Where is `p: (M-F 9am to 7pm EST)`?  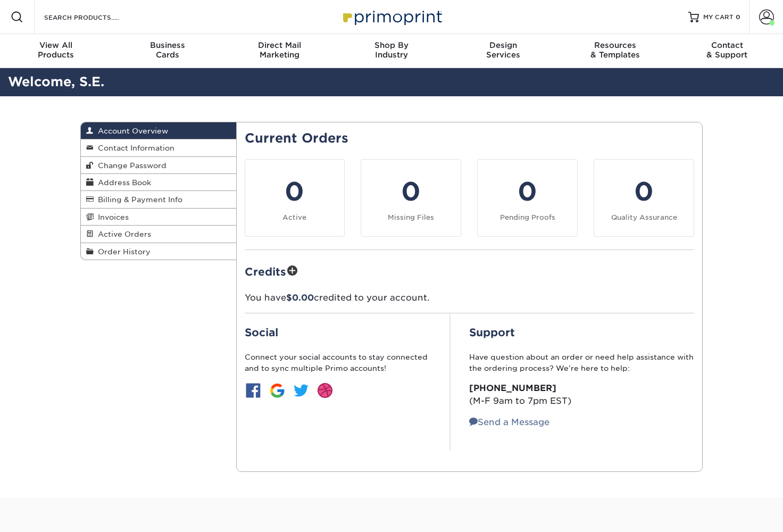 p: (M-F 9am to 7pm EST) is located at coordinates (581, 395).